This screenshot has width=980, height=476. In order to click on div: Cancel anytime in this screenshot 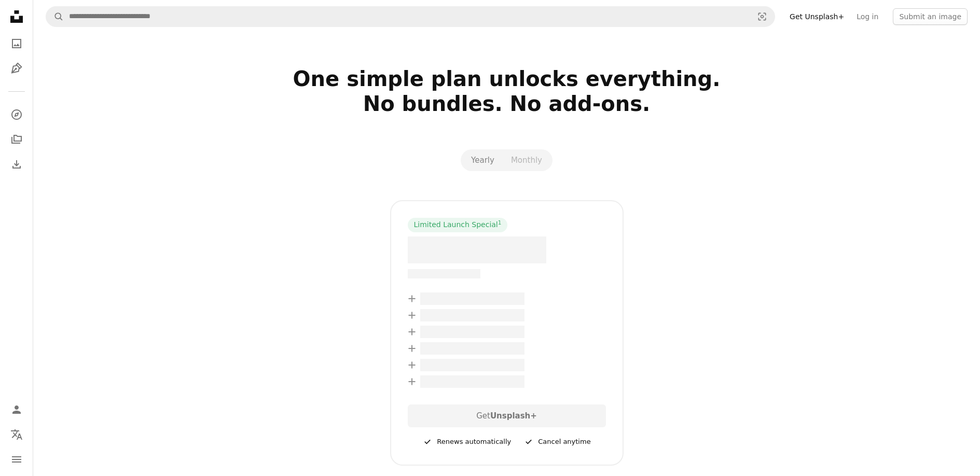, I will do `click(557, 442)`.